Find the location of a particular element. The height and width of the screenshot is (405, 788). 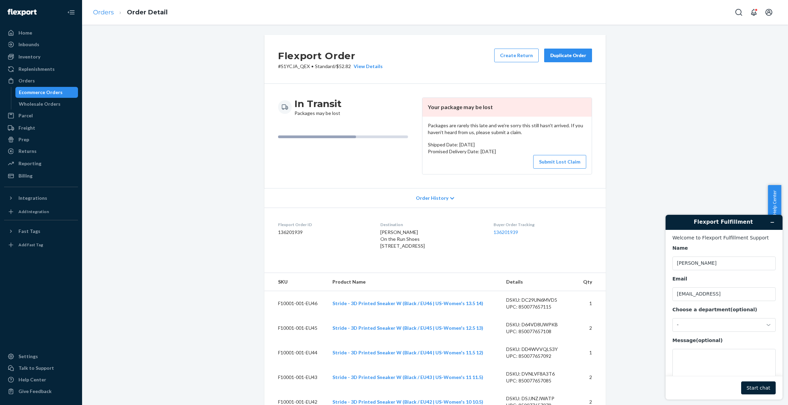

div: Add Fast Tag is located at coordinates (31, 245).